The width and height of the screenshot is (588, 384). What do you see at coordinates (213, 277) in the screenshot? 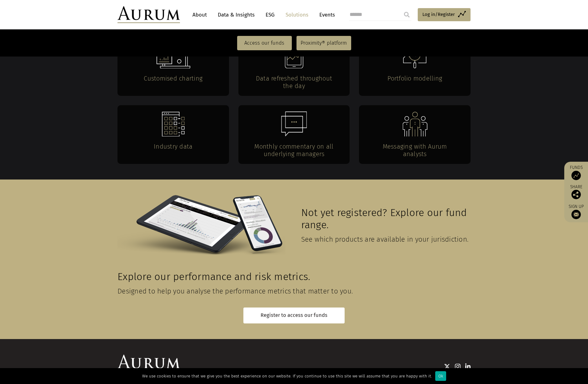
I see `span: Explore our performance and risk metrics.` at bounding box center [213, 277].